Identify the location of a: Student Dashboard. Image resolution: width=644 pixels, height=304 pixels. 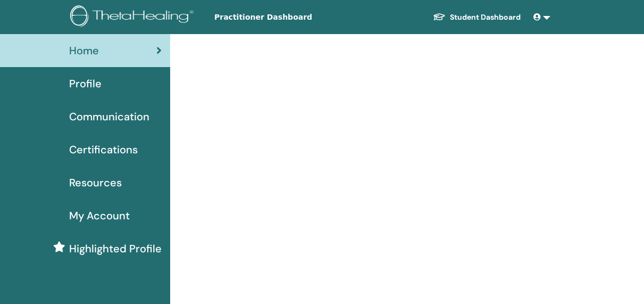
(477, 17).